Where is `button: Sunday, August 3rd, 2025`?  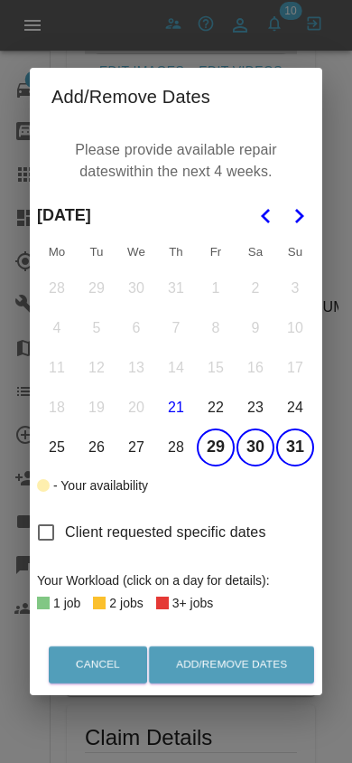
button: Sunday, August 3rd, 2025 is located at coordinates (295, 288).